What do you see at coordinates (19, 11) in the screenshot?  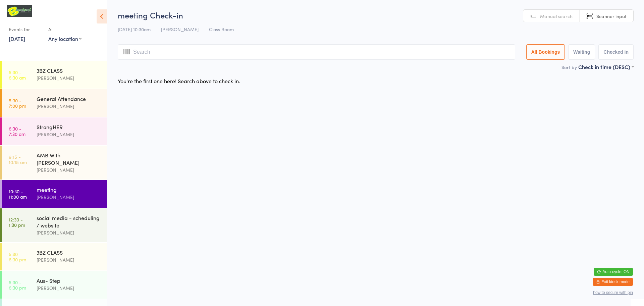 I see `img: B Transformed Gym` at bounding box center [19, 11].